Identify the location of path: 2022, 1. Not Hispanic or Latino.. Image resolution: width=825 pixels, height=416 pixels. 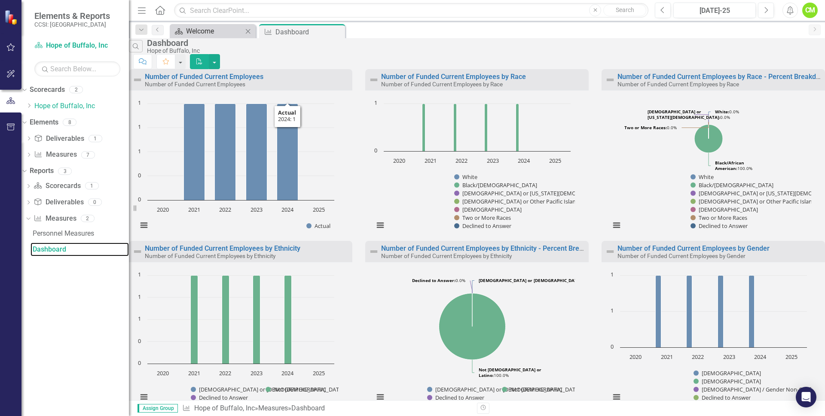
(226, 320).